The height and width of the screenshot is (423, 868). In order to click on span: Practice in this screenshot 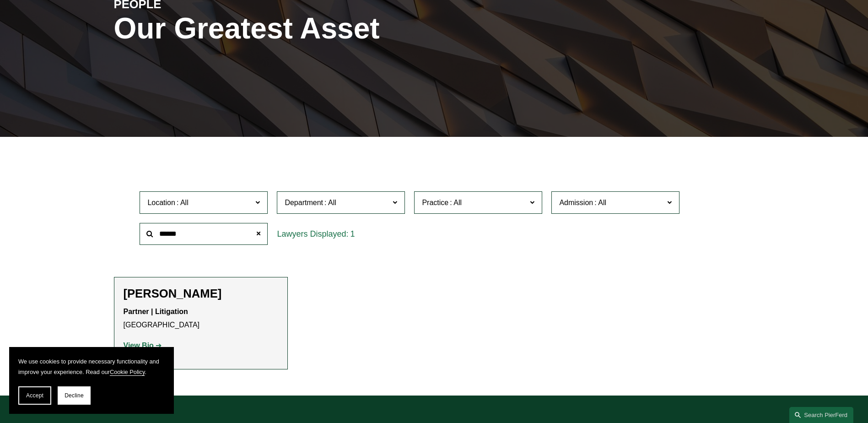, I will do `click(435, 202)`.